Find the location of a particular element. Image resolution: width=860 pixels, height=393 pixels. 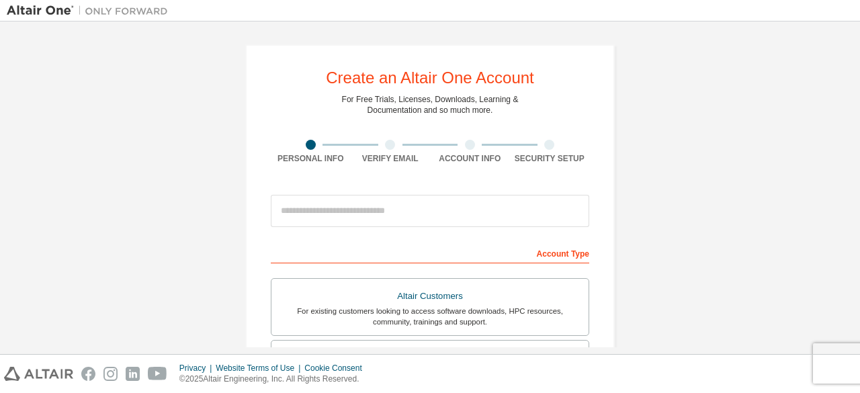

img: facebook.svg is located at coordinates (88, 373).